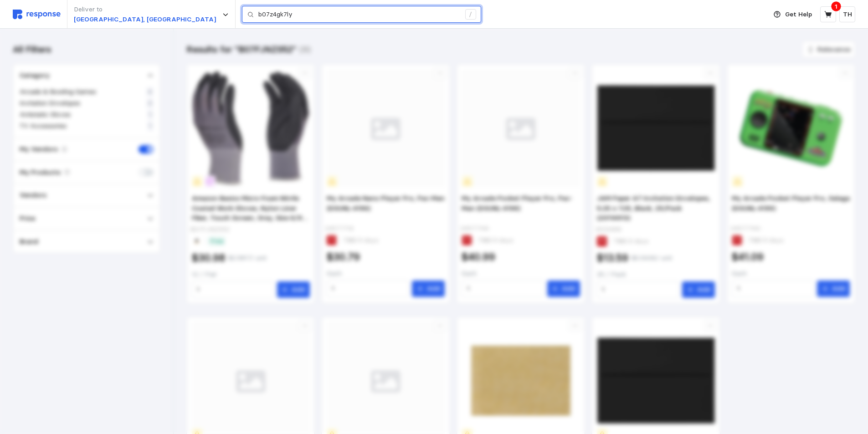 The height and width of the screenshot is (434, 868). What do you see at coordinates (145, 10) in the screenshot?
I see `p: Deliver to` at bounding box center [145, 10].